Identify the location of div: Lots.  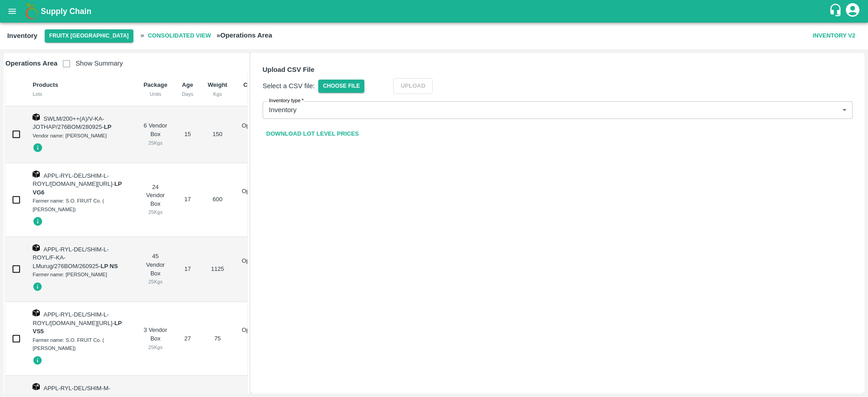
(80, 94).